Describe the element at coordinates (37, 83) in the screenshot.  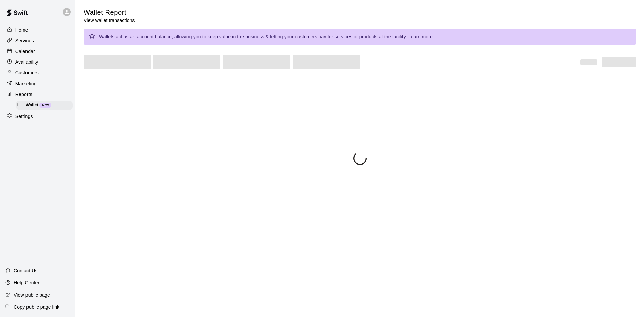
I see `a: Marketing` at that location.